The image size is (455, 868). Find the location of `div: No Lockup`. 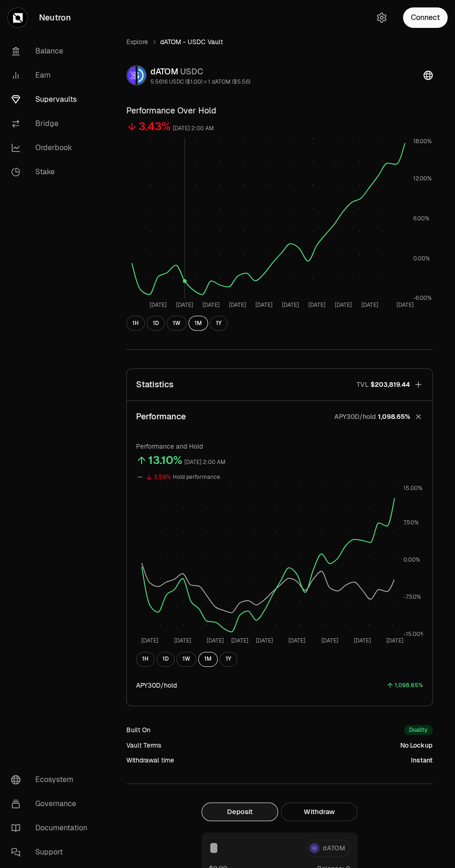

div: No Lockup is located at coordinates (416, 745).